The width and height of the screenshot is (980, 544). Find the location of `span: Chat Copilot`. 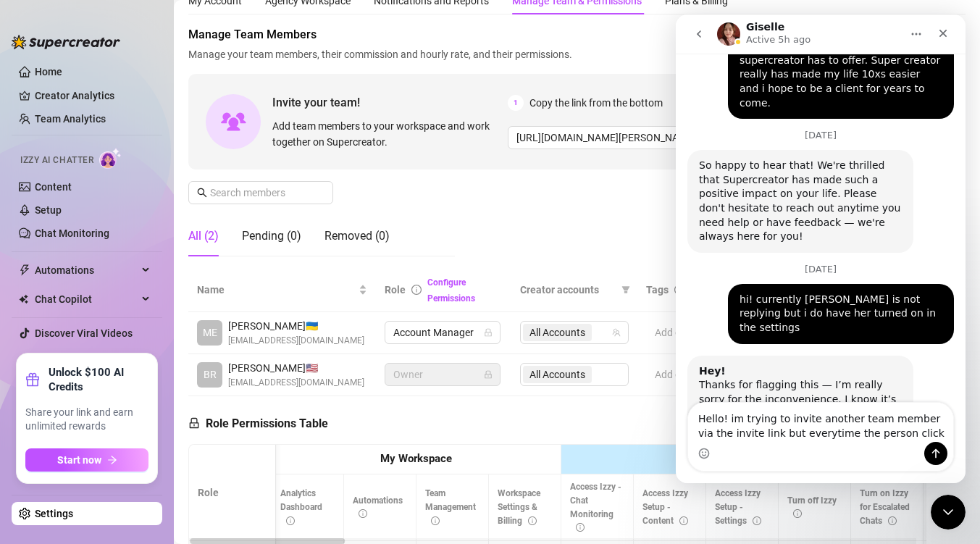

span: Chat Copilot is located at coordinates (86, 299).